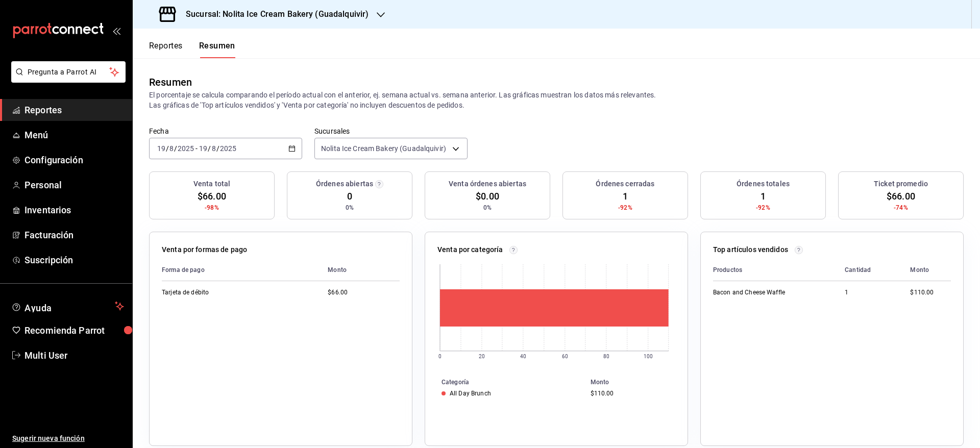 Image resolution: width=980 pixels, height=448 pixels. I want to click on div: All Day Brunch, so click(470, 394).